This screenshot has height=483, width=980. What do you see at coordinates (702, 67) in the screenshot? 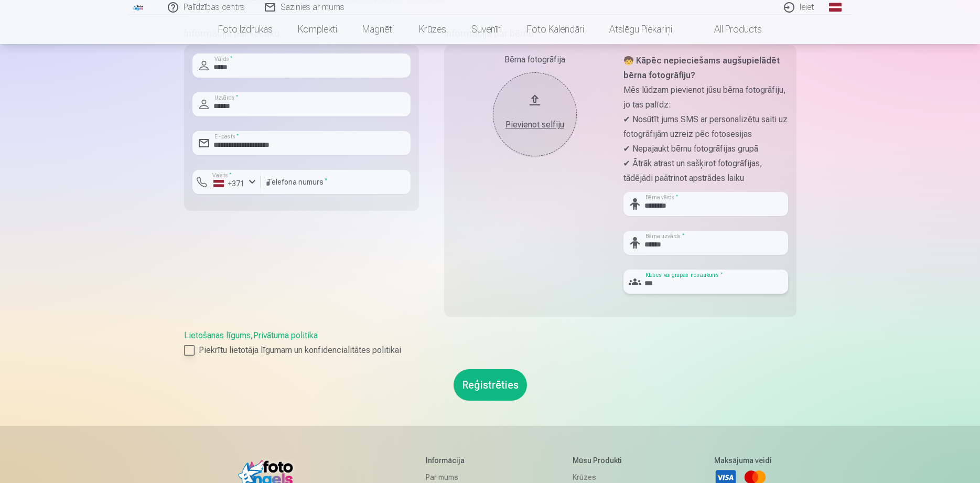
I see `strong: 🧒 Kāpēc nepieciešams augšupielādēt bērna fotogrāfiju?` at bounding box center [702, 67].